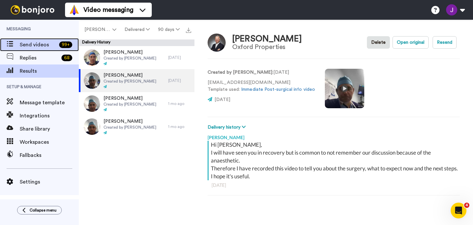  What do you see at coordinates (278, 89) in the screenshot?
I see `a: Immediate Post-surgical info video` at bounding box center [278, 89].